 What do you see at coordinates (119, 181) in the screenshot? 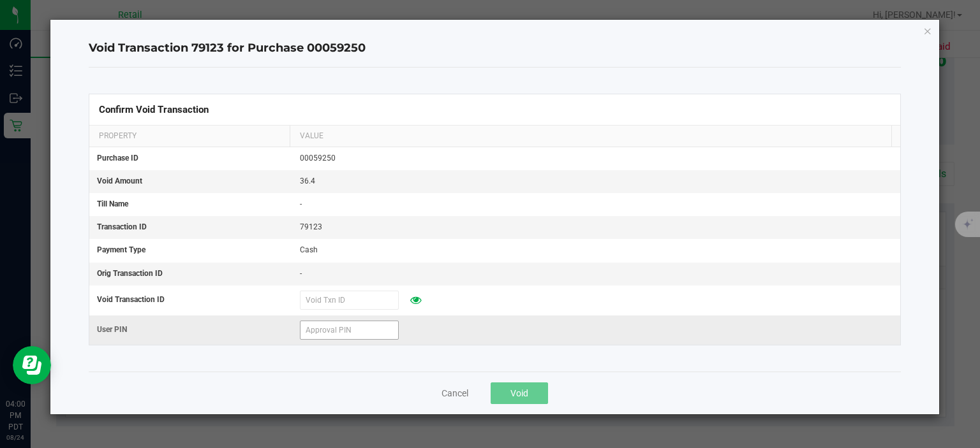
I see `span: Void Amount` at bounding box center [119, 181].